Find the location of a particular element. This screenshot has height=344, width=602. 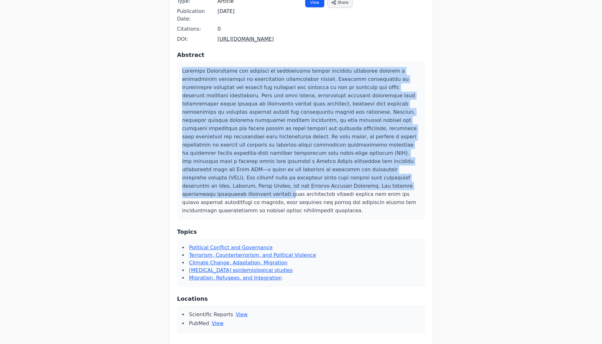

span: Publication Date: is located at coordinates (197, 15).